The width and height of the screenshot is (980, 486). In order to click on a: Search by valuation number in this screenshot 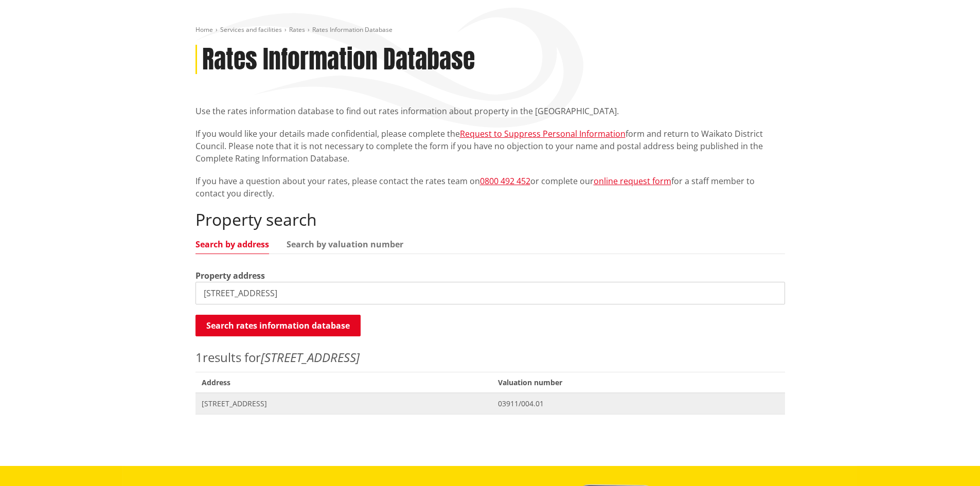, I will do `click(345, 244)`.